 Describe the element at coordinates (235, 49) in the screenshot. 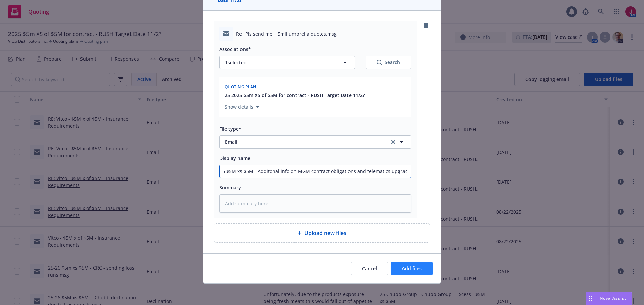

I see `span: Associations*` at that location.